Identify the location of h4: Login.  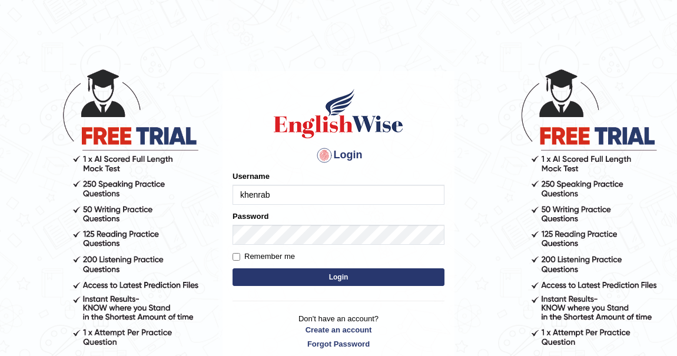
(339, 155).